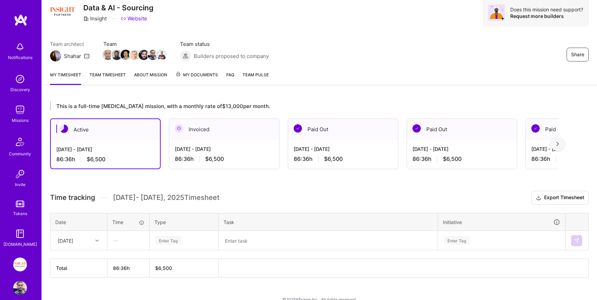 Image resolution: width=597 pixels, height=300 pixels. What do you see at coordinates (328, 222) in the screenshot?
I see `th: Task` at bounding box center [328, 222].